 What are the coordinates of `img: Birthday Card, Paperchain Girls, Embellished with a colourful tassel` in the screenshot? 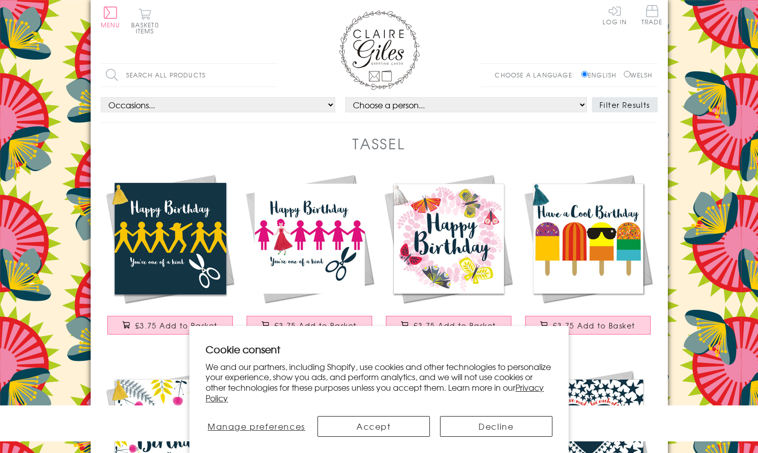 It's located at (309, 238).